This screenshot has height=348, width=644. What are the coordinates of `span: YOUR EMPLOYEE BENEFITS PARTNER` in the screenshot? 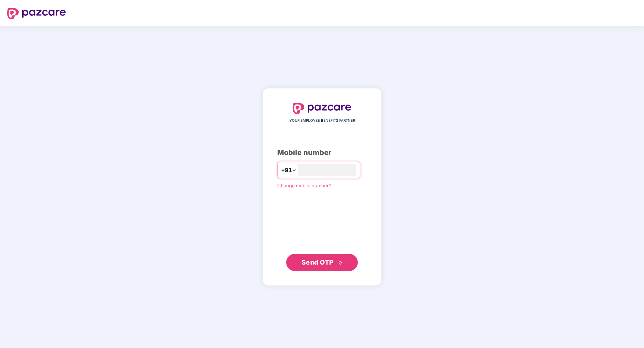 It's located at (322, 120).